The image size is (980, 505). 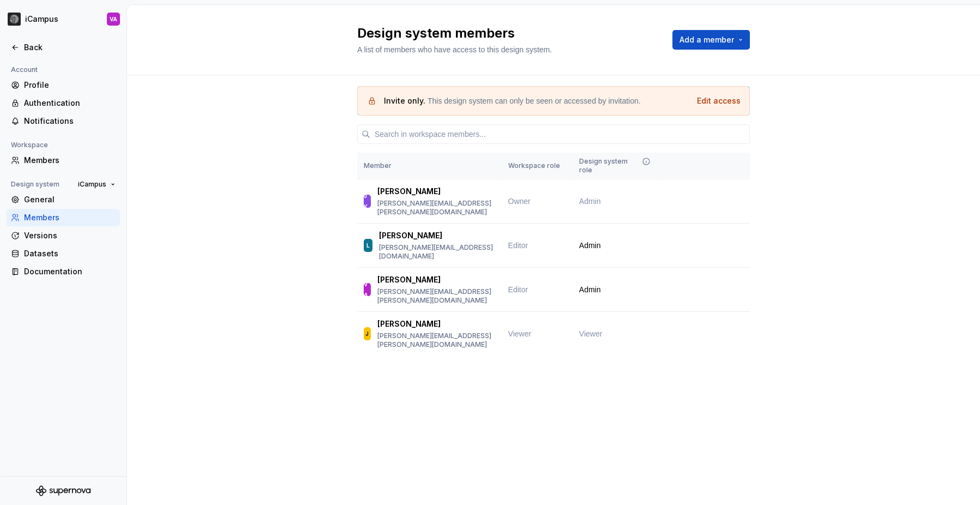 I want to click on div: Datasets, so click(x=70, y=254).